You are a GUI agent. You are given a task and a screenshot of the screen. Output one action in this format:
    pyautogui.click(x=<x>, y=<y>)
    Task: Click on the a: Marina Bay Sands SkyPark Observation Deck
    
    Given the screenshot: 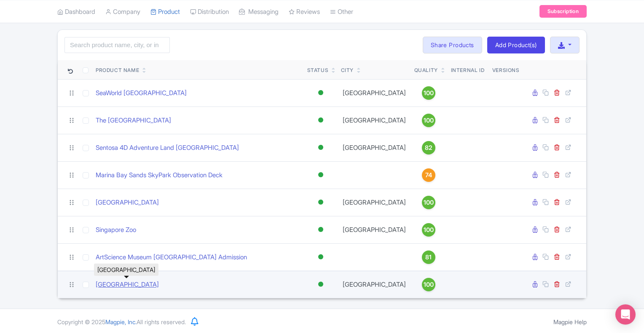 What is the action you would take?
    pyautogui.click(x=159, y=175)
    